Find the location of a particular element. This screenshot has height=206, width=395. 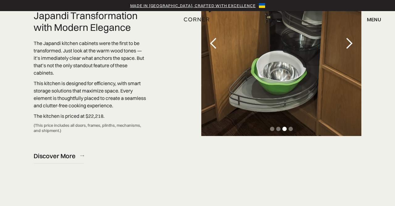

div: Show slide 1 of 4 is located at coordinates (272, 129).